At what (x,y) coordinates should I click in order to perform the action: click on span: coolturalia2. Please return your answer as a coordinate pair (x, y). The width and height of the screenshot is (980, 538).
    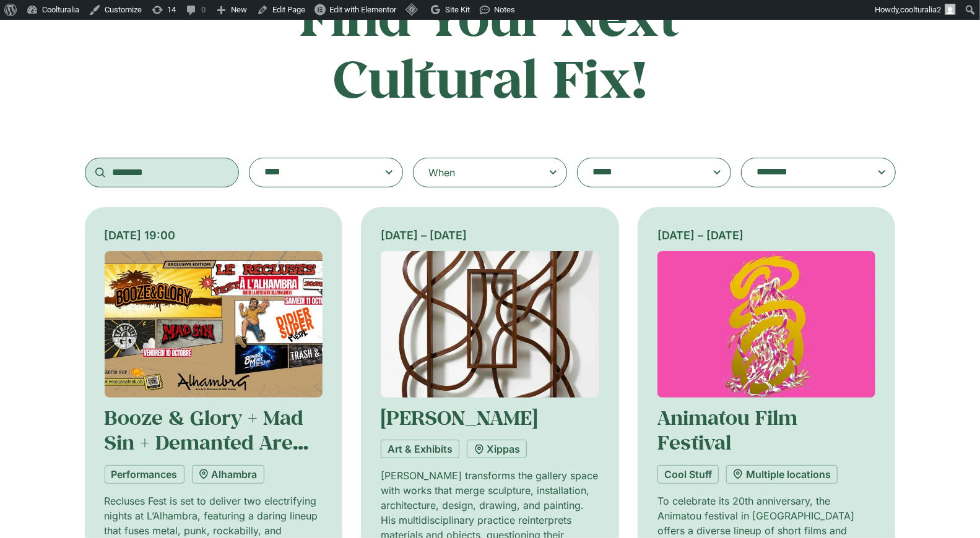
    Looking at the image, I should click on (920, 9).